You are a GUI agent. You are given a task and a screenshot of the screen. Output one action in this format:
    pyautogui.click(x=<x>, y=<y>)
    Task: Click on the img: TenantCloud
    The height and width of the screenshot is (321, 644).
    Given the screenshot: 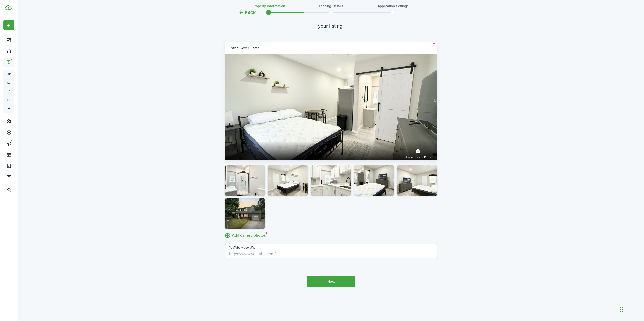 What is the action you would take?
    pyautogui.click(x=8, y=7)
    